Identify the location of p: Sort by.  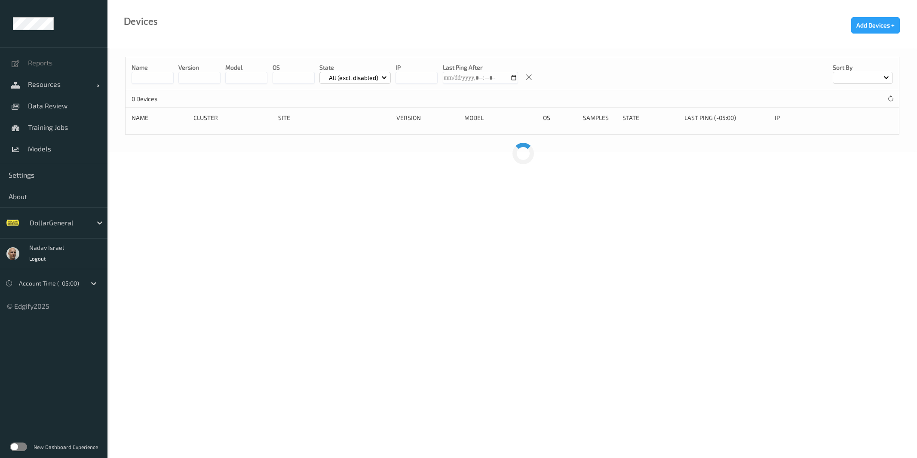
(863, 67).